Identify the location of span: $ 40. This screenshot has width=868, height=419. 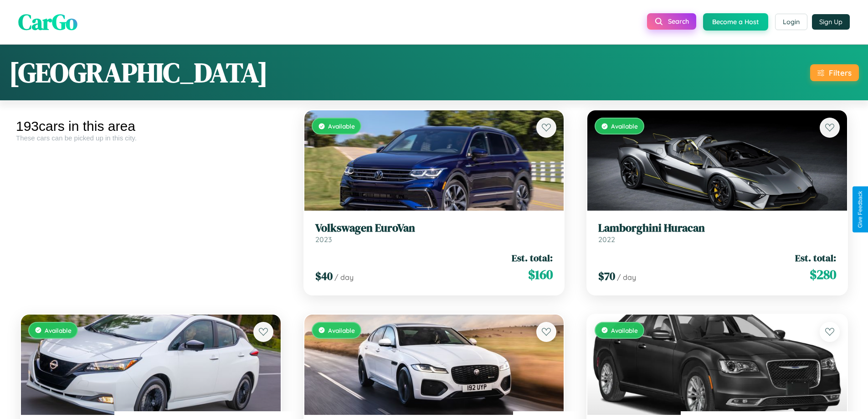
(324, 276).